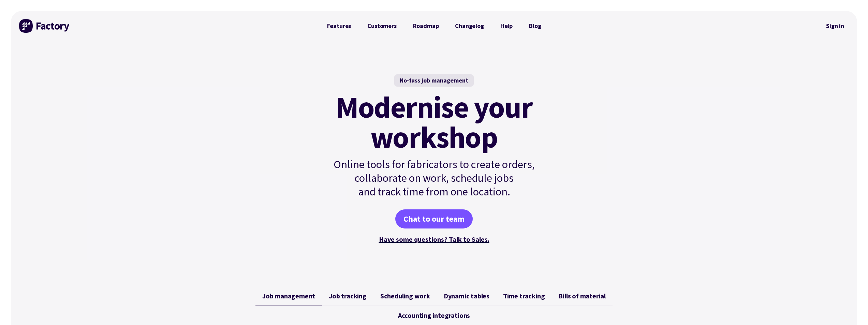 The height and width of the screenshot is (325, 868). I want to click on span: Job management, so click(289, 296).